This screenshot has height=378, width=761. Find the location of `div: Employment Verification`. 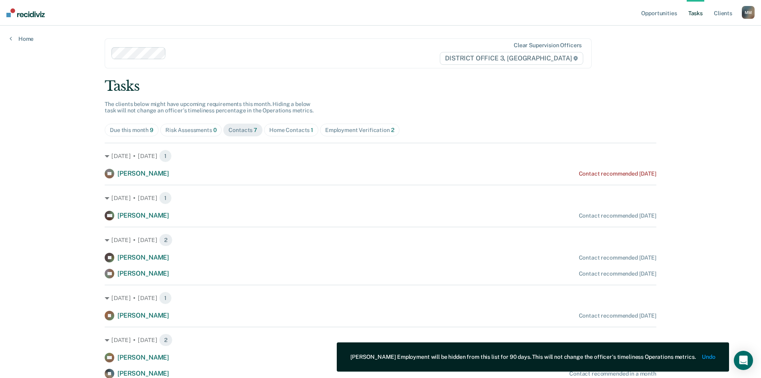

div: Employment Verification is located at coordinates (360, 130).